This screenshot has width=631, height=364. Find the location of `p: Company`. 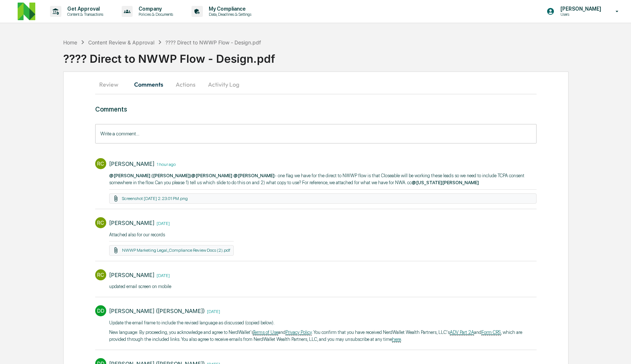

p: Company is located at coordinates (155, 9).